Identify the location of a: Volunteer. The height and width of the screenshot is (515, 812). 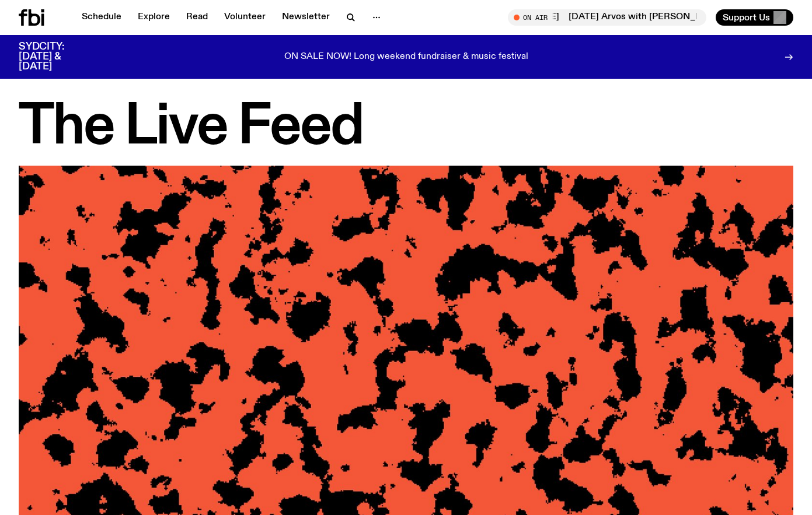
(245, 17).